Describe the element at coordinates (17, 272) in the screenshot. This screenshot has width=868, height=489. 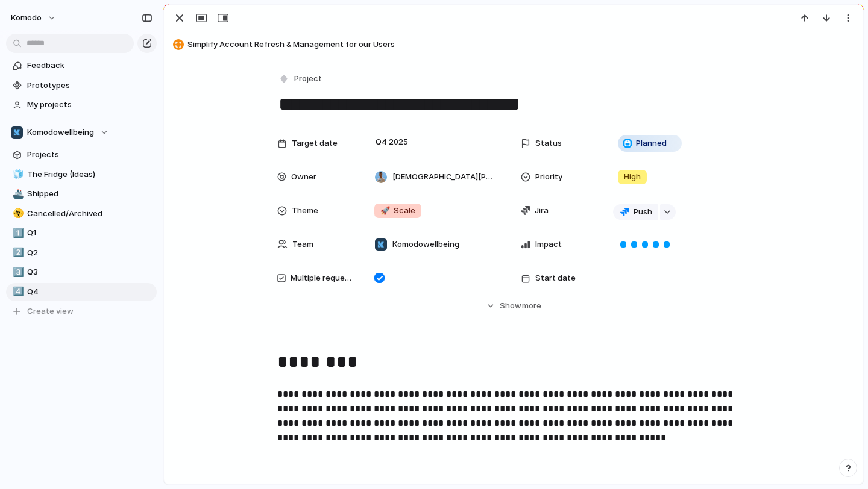
I see `div: 3️⃣` at that location.